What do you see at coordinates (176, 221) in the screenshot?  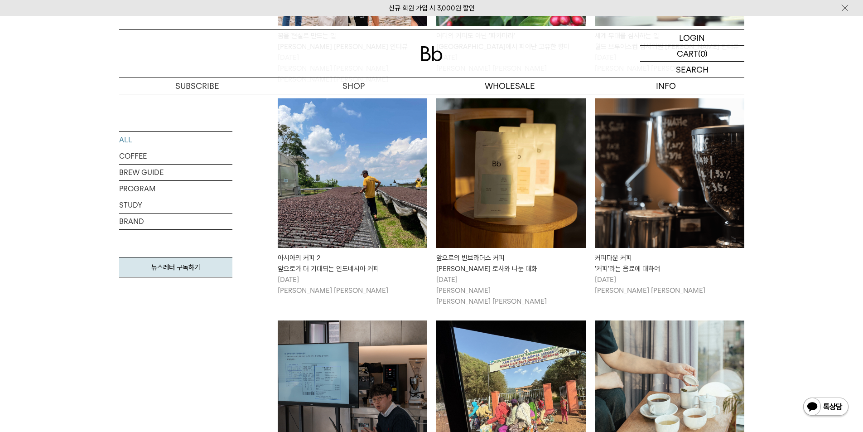 I see `a: BRAND` at bounding box center [176, 221].